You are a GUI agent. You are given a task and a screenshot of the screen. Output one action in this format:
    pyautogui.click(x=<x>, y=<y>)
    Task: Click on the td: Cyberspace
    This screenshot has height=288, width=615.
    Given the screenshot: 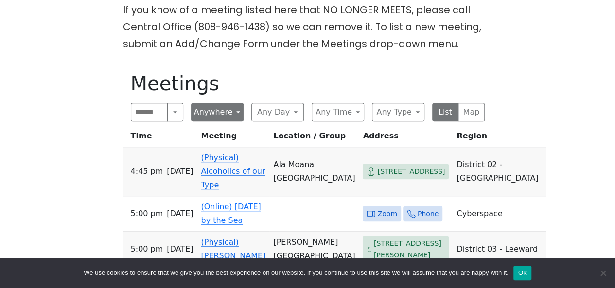 What is the action you would take?
    pyautogui.click(x=500, y=214)
    